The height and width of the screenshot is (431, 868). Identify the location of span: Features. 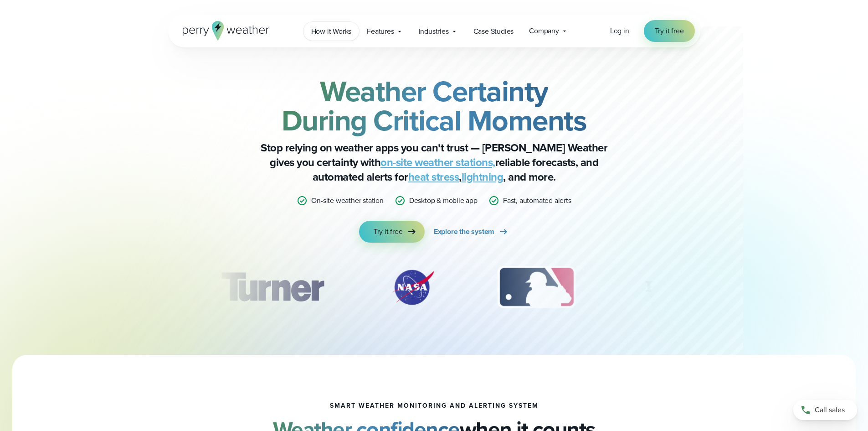
(380, 32).